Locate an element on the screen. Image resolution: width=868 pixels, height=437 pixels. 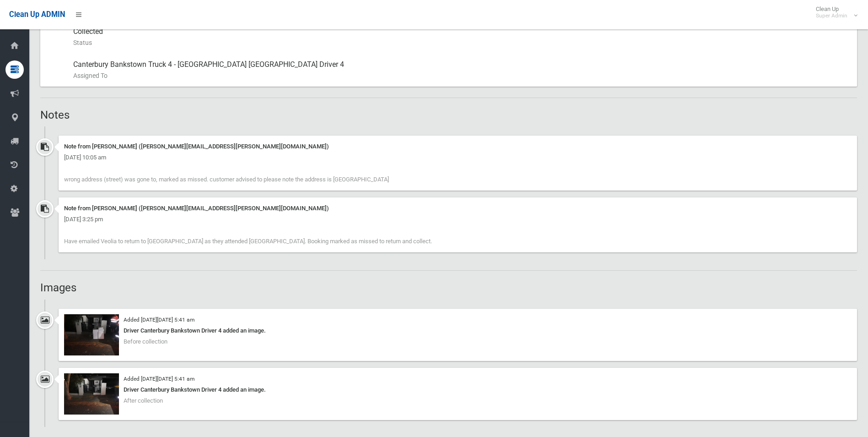
img: 2025-10-0905.41.224279881172018991654.jpg is located at coordinates (92, 335).